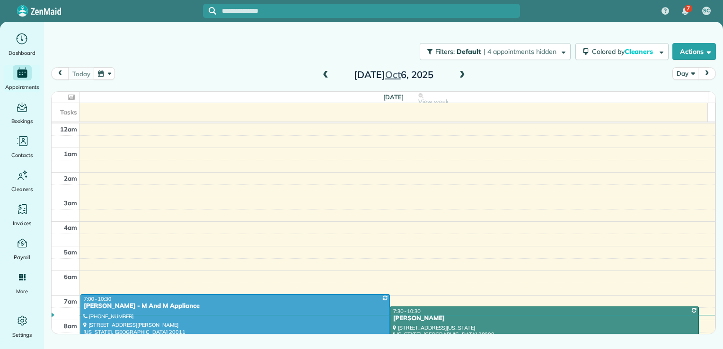 Image resolution: width=723 pixels, height=349 pixels. Describe the element at coordinates (60, 73) in the screenshot. I see `button: prev` at that location.